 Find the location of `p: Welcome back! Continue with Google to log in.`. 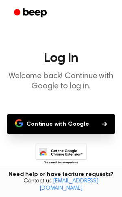

p: Welcome back! Continue with Google to log in. is located at coordinates (61, 82).